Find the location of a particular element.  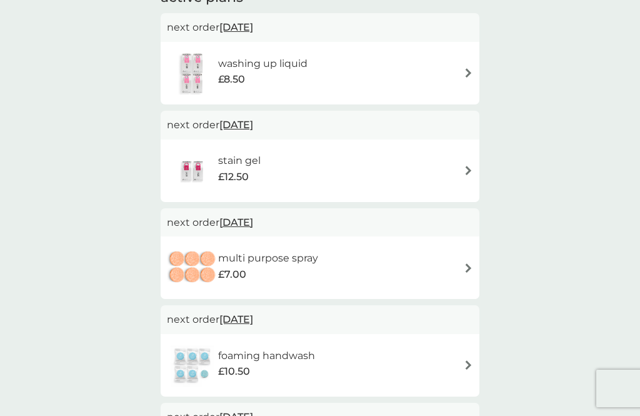

span: £7.00 is located at coordinates (232, 275).